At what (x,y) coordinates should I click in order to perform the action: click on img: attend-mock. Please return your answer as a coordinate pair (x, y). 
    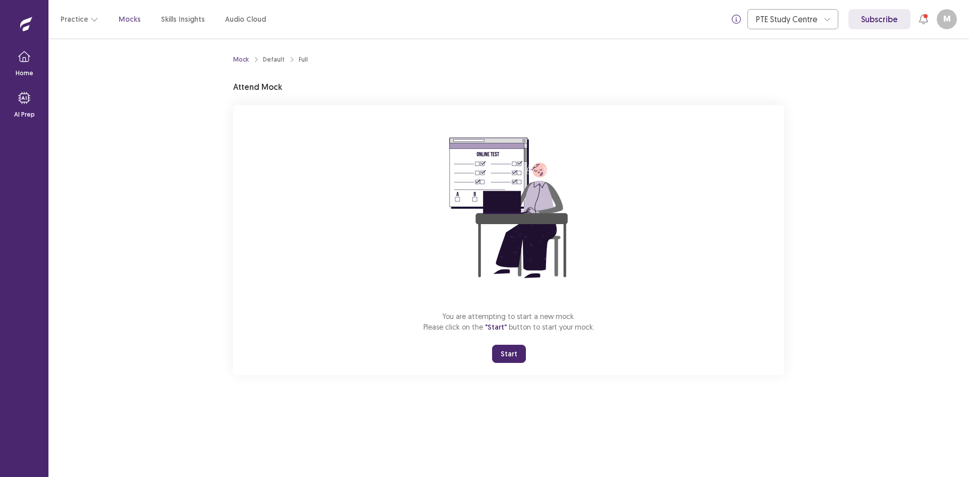
    Looking at the image, I should click on (508, 208).